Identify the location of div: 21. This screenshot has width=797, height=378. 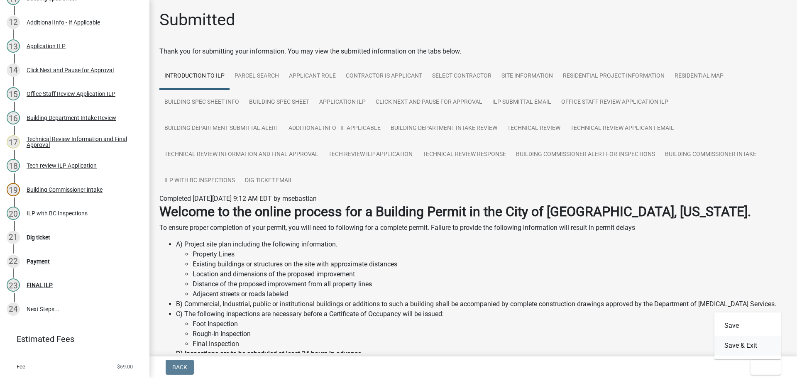
(13, 237).